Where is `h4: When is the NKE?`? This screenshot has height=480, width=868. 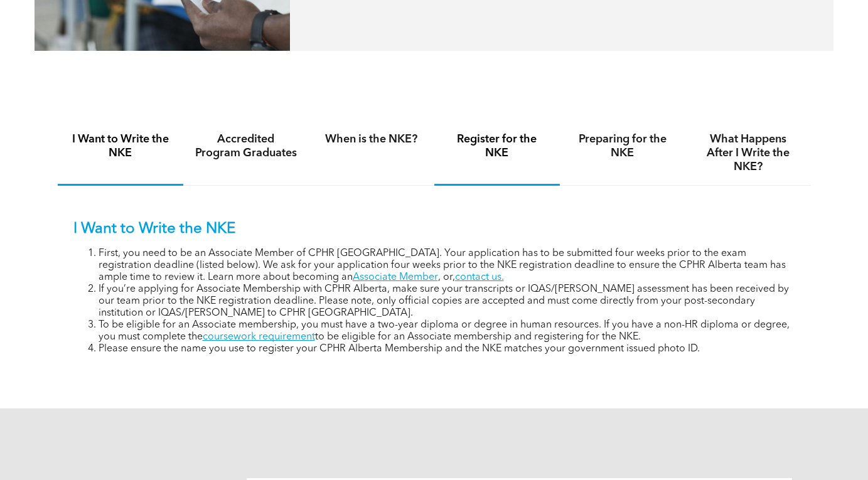
h4: When is the NKE? is located at coordinates (371, 139).